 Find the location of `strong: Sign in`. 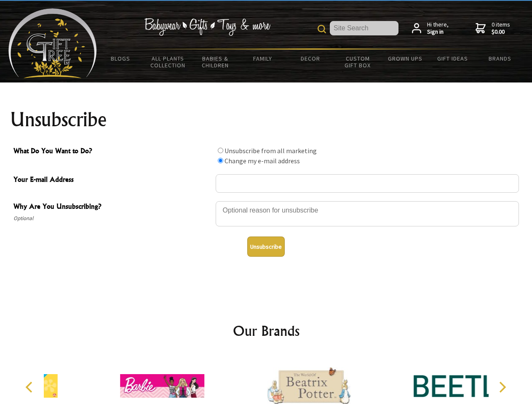

strong: Sign in is located at coordinates (438, 32).